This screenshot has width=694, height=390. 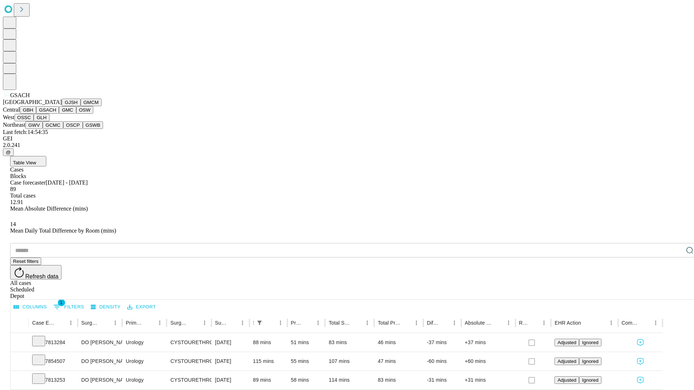 I want to click on div: Predicted In Room Duration, so click(x=297, y=323).